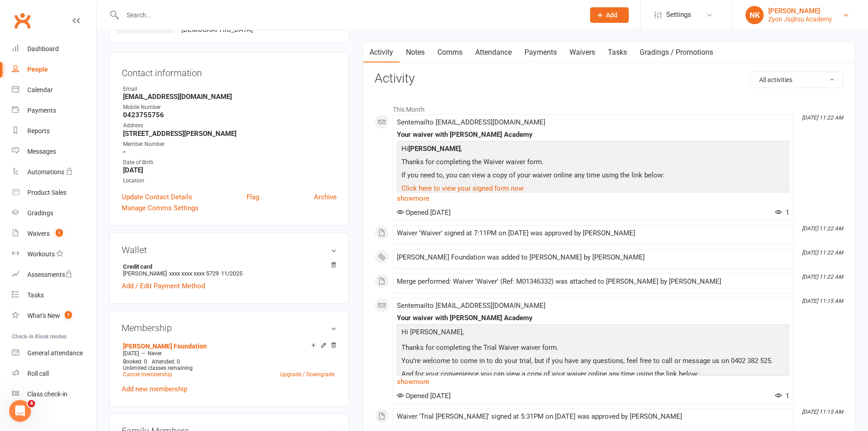 The width and height of the screenshot is (868, 431). I want to click on p: Thanks for completing the Waiver waiver form., so click(592, 163).